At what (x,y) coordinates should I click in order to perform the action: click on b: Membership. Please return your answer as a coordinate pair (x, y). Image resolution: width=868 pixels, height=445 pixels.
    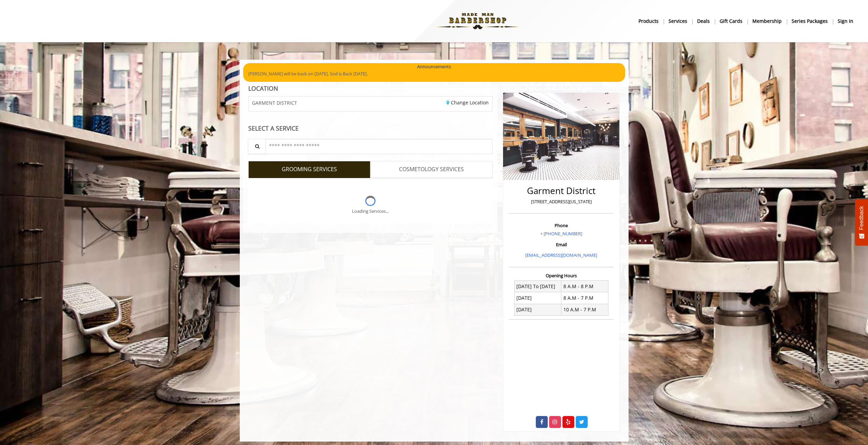
    Looking at the image, I should click on (767, 21).